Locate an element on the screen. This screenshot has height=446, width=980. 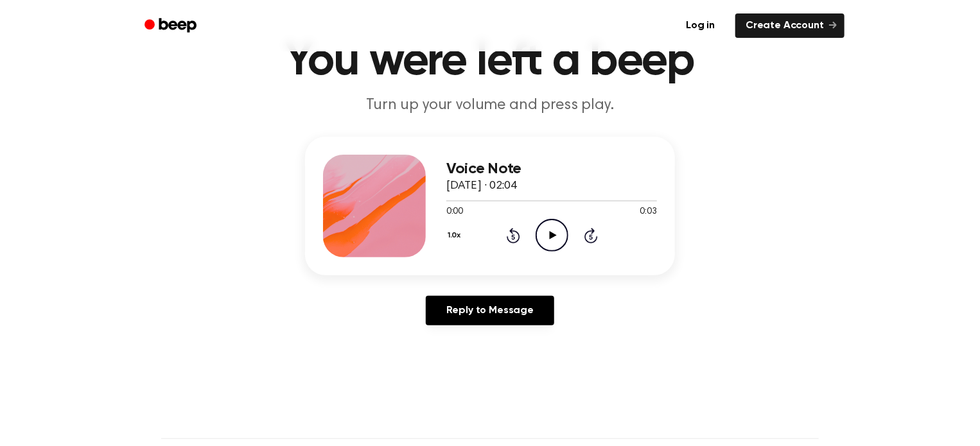
a: Beep is located at coordinates (172, 26).